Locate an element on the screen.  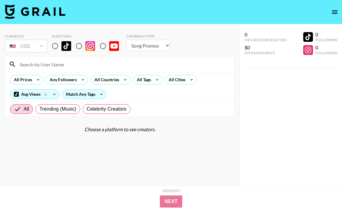
img: TikTok is located at coordinates (66, 46).